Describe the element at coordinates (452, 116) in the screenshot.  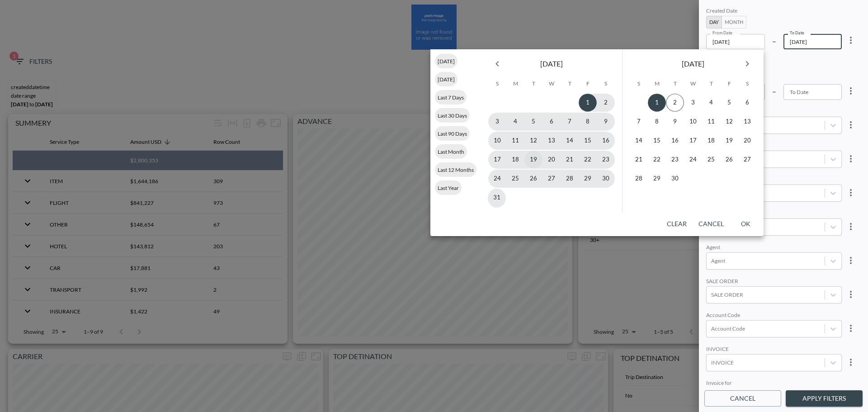
I see `div: Last 30 Days` at that location.